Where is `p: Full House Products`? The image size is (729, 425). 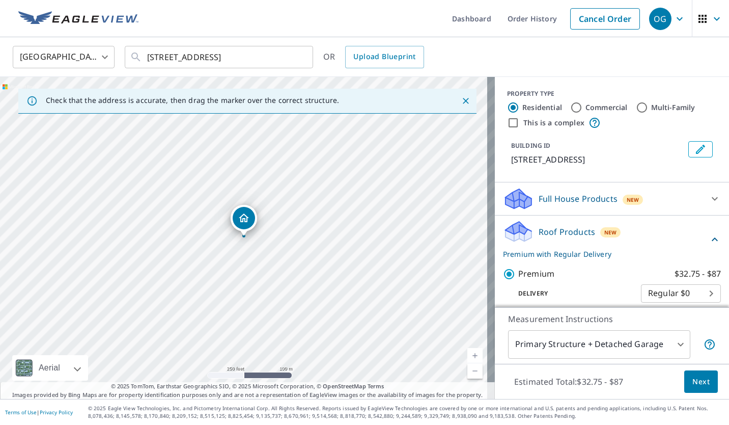
p: Full House Products is located at coordinates (578, 199).